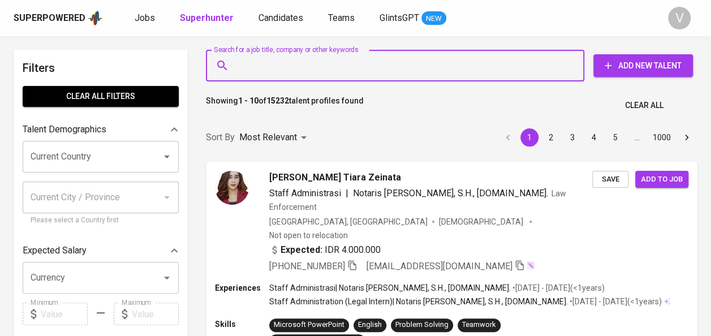 The image size is (711, 336). Describe the element at coordinates (679, 18) in the screenshot. I see `div: V` at that location.